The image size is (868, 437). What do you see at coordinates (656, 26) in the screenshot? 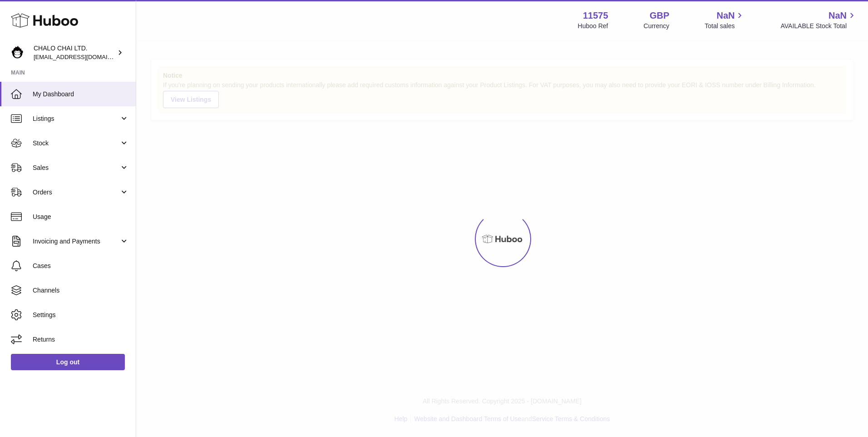
I see `div: Currency` at bounding box center [656, 26].